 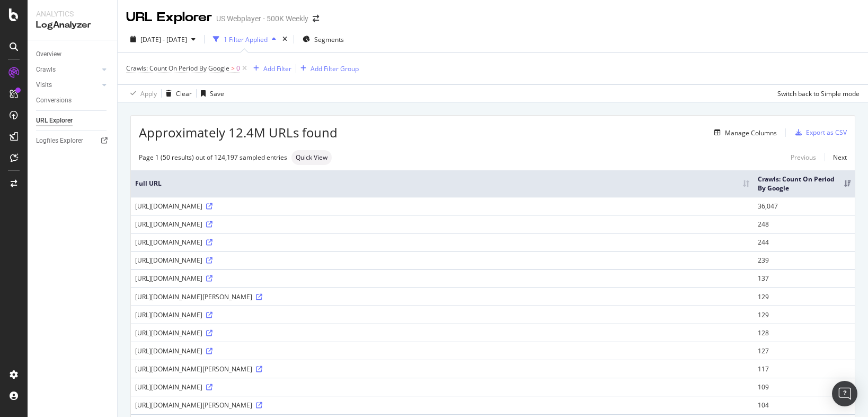 I want to click on div: Apply, so click(x=148, y=93).